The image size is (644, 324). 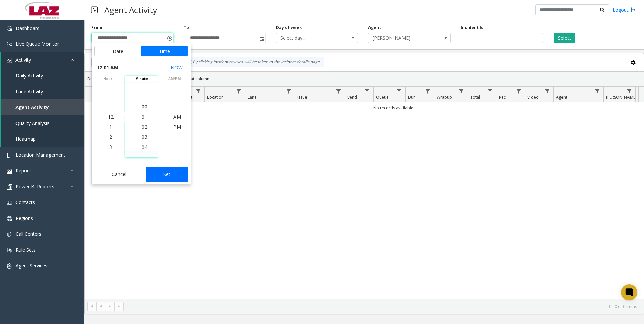 What do you see at coordinates (533, 97) in the screenshot?
I see `span: Video` at bounding box center [533, 97].